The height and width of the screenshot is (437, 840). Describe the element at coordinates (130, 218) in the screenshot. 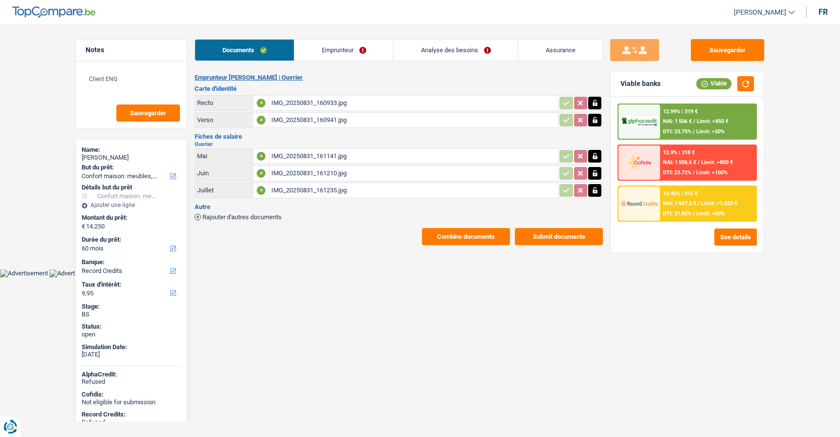

I see `label: Montant du prêt:` at that location.